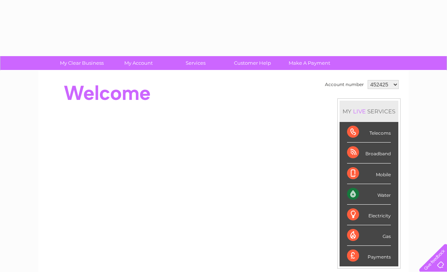 This screenshot has height=272, width=447. Describe the element at coordinates (138, 63) in the screenshot. I see `a: My Account` at that location.